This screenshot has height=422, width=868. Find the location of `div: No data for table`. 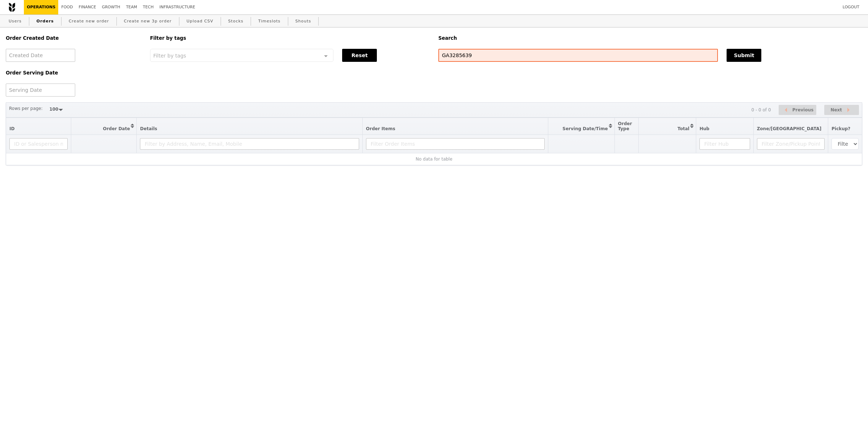

div: No data for table is located at coordinates (434, 159).